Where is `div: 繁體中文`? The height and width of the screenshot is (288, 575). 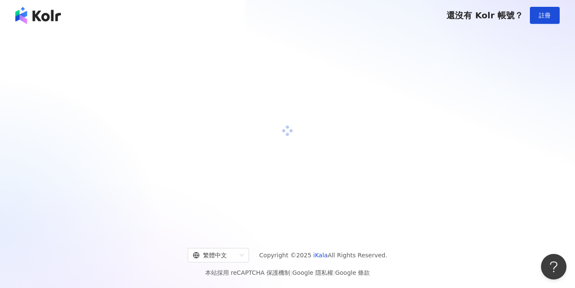
div: 繁體中文 is located at coordinates (214, 255).